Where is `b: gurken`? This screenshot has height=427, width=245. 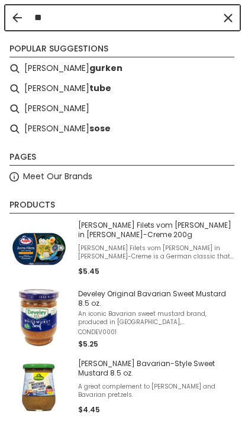
b: gurken is located at coordinates (106, 68).